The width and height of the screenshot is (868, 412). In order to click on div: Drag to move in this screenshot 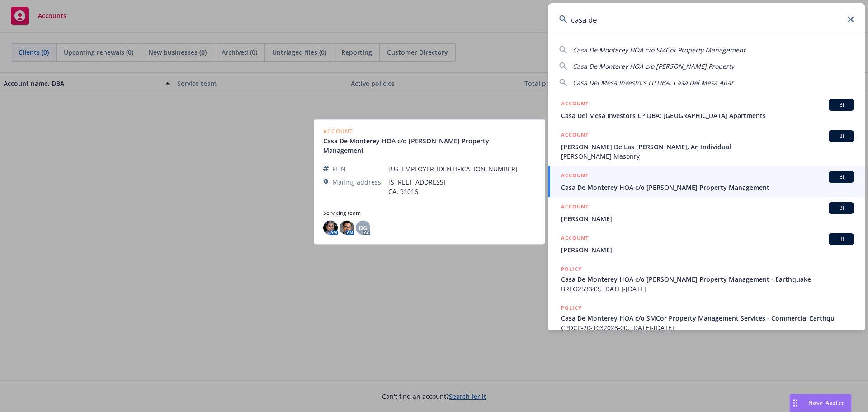, I will do `click(795, 403)`.